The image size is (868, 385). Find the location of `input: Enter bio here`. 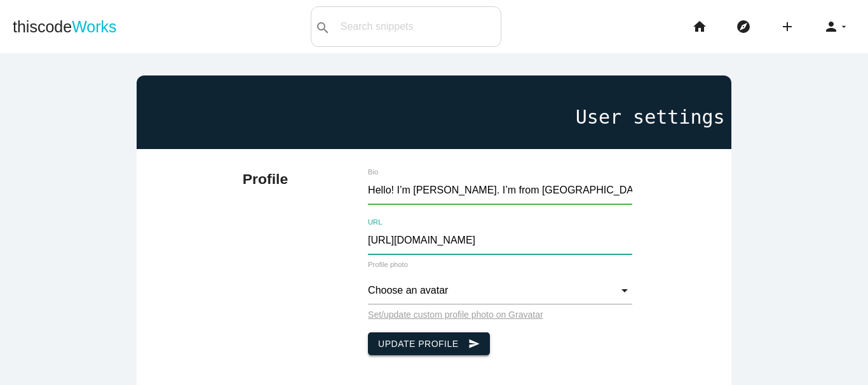

input: Enter bio here is located at coordinates (500, 190).